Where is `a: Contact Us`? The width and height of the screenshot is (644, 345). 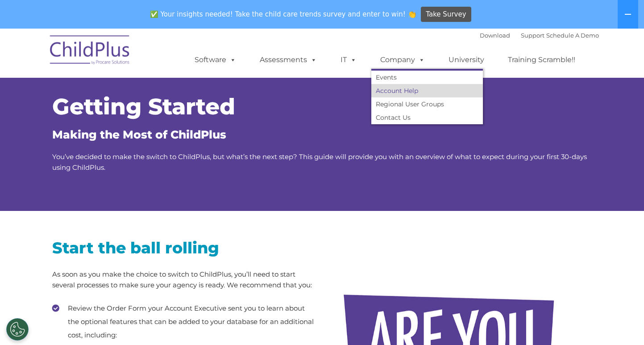
a: Contact Us is located at coordinates (427, 117).